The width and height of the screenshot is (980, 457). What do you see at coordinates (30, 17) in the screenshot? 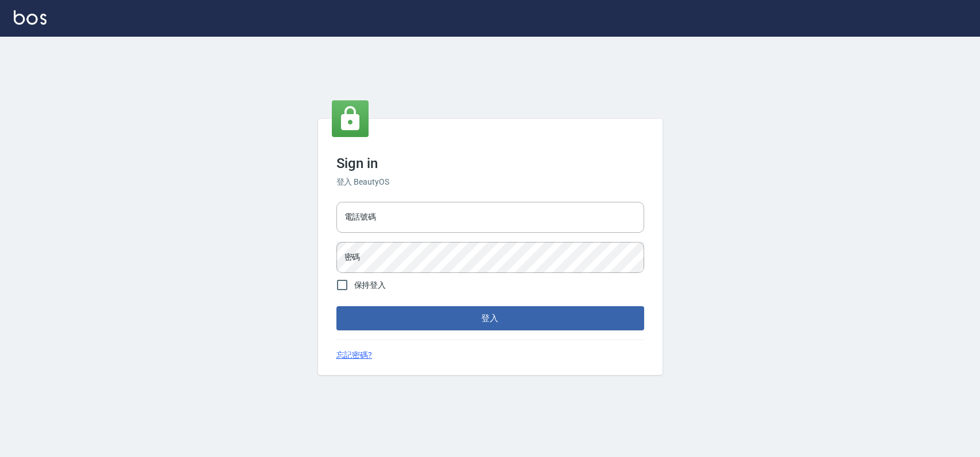
I see `img: Logo` at bounding box center [30, 17].